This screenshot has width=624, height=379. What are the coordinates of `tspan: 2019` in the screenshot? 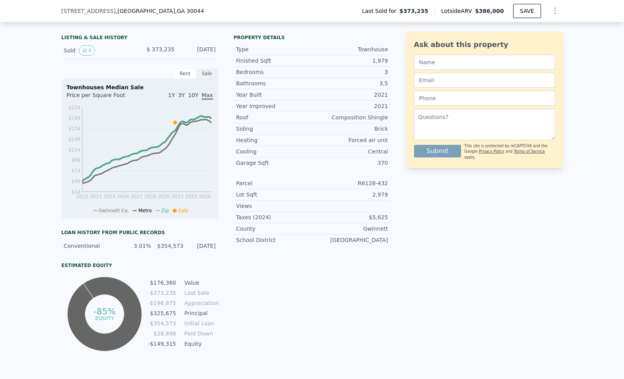 It's located at (150, 197).